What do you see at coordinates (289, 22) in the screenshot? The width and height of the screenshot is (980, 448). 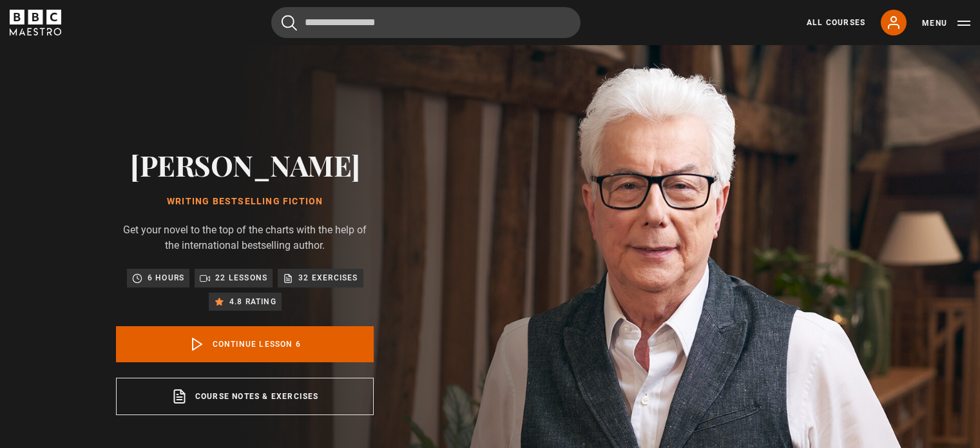 I see `button: Submit the search query` at bounding box center [289, 22].